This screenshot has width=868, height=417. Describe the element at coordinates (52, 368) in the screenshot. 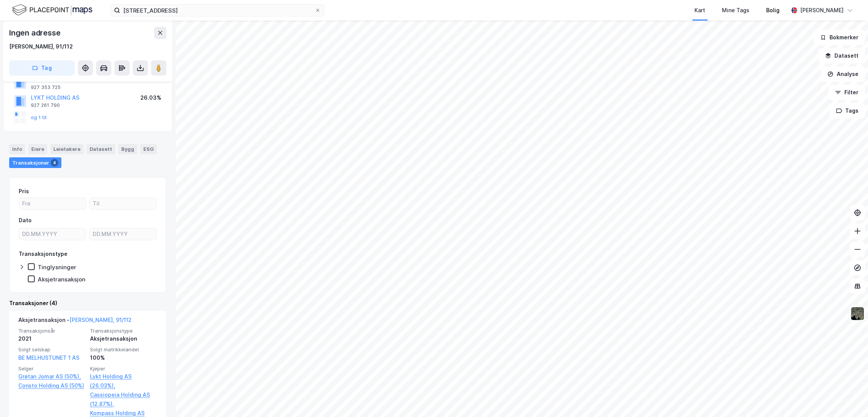

I see `span: Selger` at that location.